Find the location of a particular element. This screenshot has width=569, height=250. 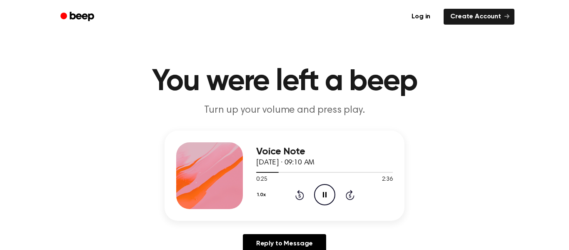

h1: You were left a beep is located at coordinates (285, 82).